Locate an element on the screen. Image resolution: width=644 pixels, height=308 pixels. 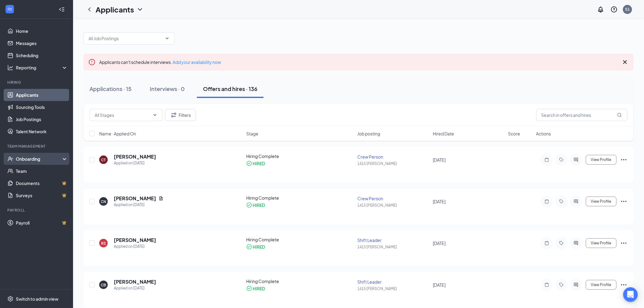
a: DocumentsCrown is located at coordinates (42, 183).